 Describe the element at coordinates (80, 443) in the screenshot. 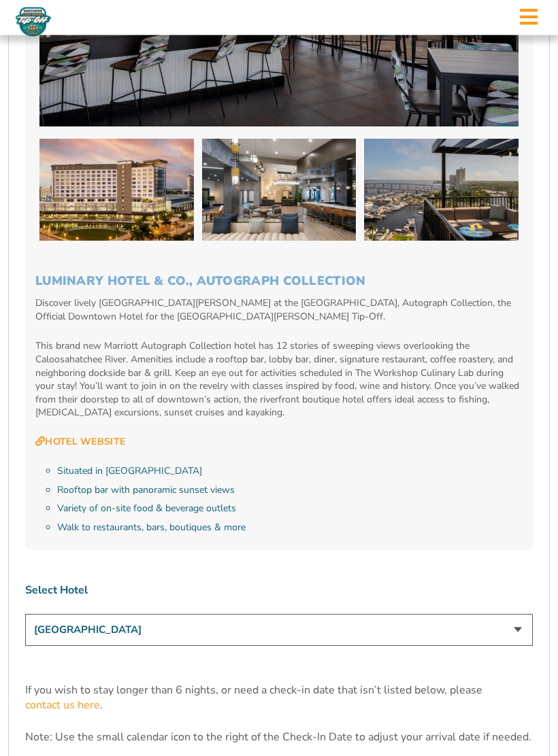

I see `a: Hotel Website` at that location.